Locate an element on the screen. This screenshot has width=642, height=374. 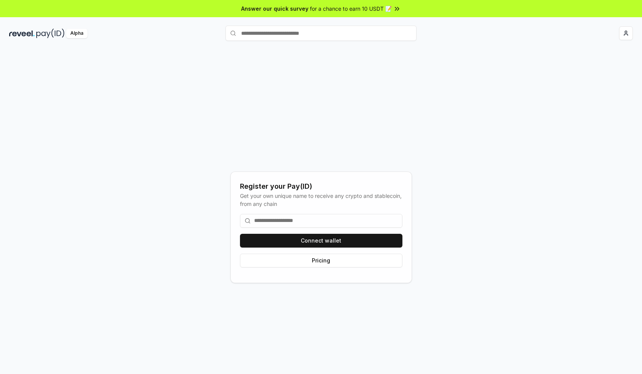
div: Get your own unique name to receive any crypto and stablecoin, from any chain is located at coordinates (321, 200).